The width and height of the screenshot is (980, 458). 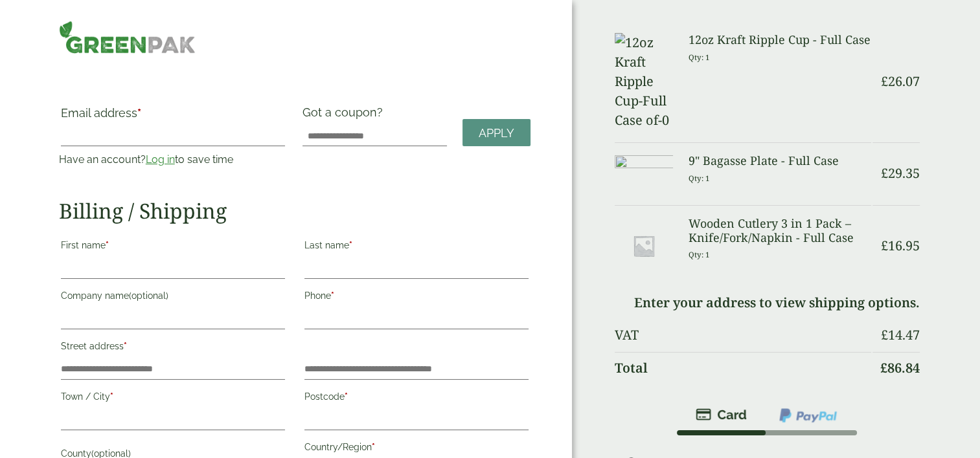 I want to click on span: Apply, so click(x=496, y=133).